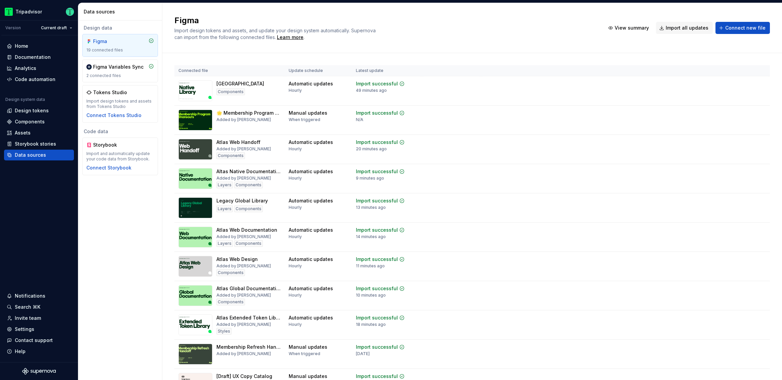  I want to click on div: Home, so click(22, 46).